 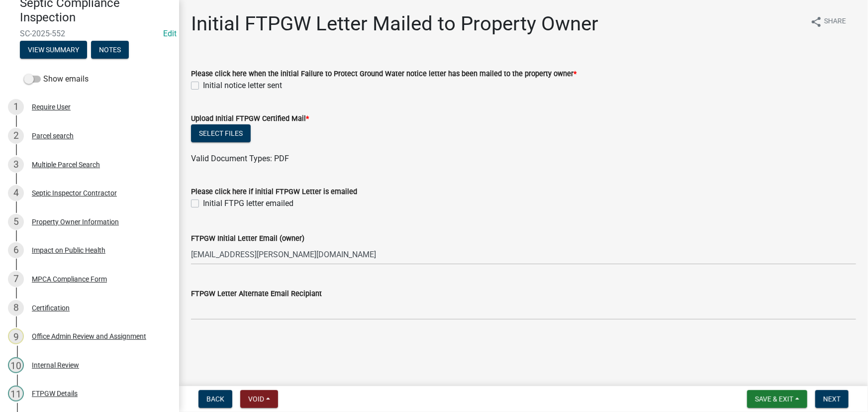 What do you see at coordinates (248, 239) in the screenshot?
I see `label: FTPGW Initial Letter Email (owner)` at bounding box center [248, 239].